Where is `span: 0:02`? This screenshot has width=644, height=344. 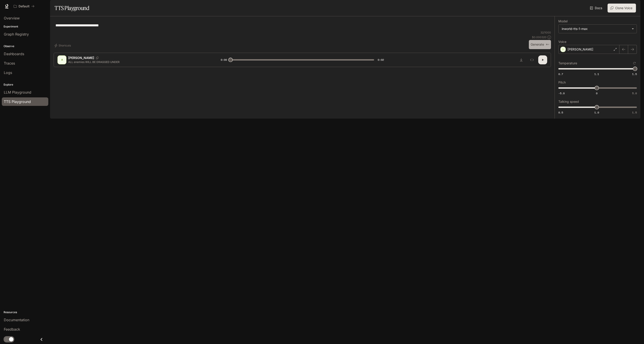 span: 0:02 is located at coordinates (381, 60).